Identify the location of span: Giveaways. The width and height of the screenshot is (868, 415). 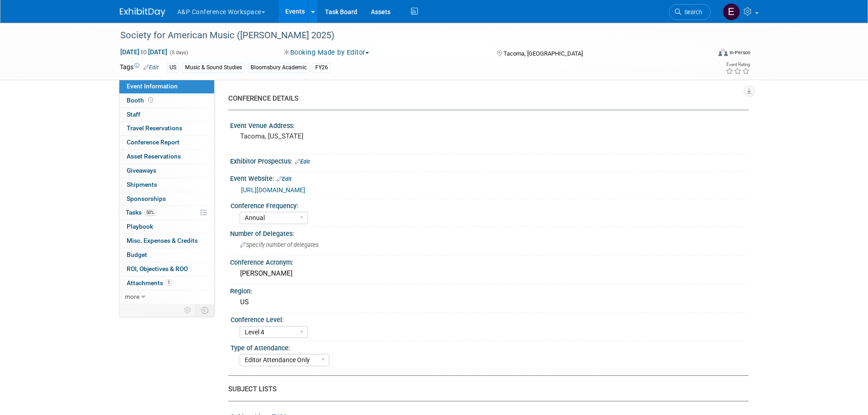
(141, 170).